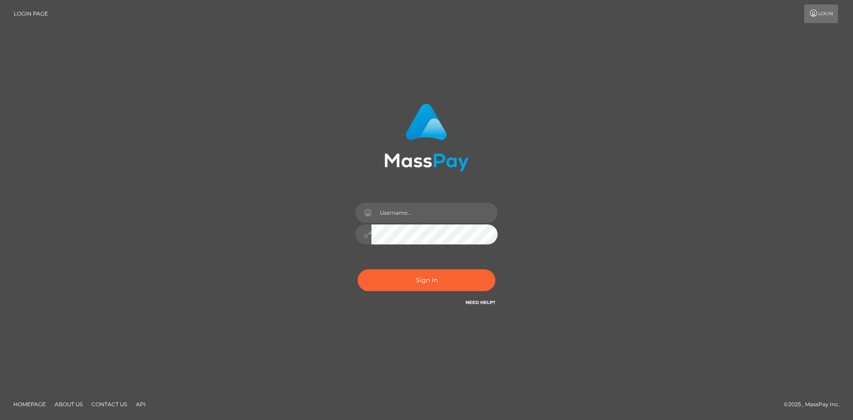  What do you see at coordinates (814, 404) in the screenshot?
I see `div: © 2025 , MassPay Inc.` at bounding box center [814, 404].